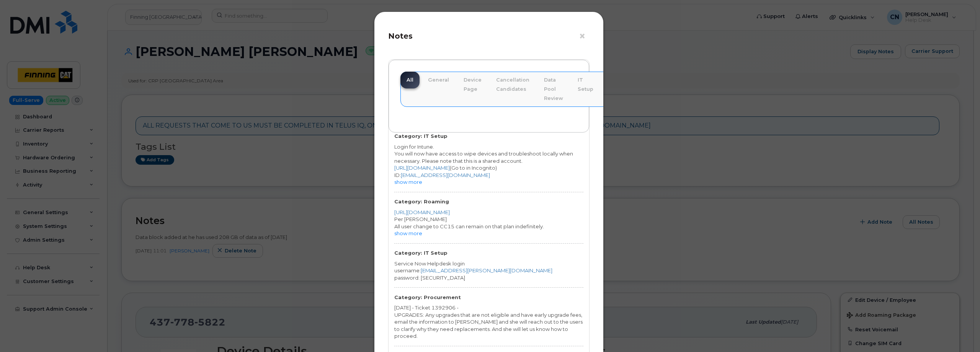 The image size is (980, 352). I want to click on a: Cancellation Candidates, so click(513, 85).